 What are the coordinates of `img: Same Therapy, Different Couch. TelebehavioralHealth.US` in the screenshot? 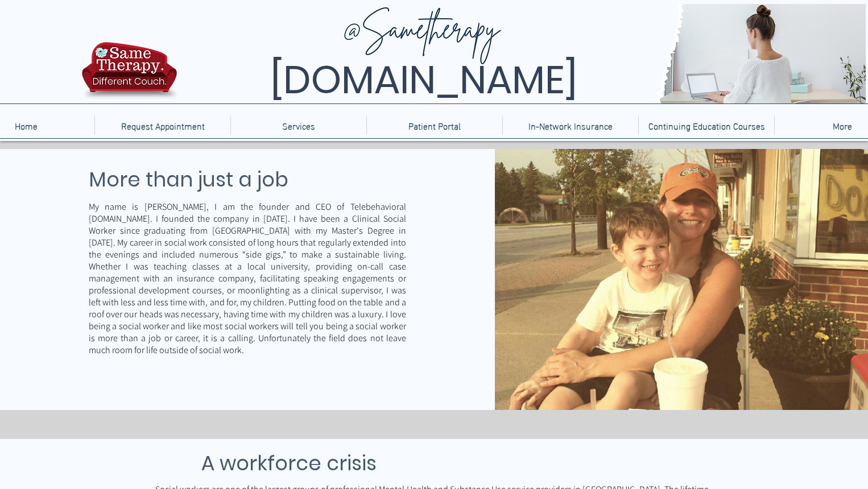 It's located at (523, 54).